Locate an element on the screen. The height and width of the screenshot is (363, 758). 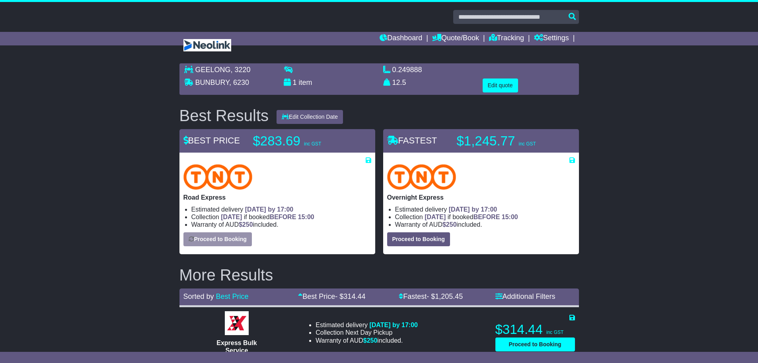
p: $1,245.77 is located at coordinates (507, 141).